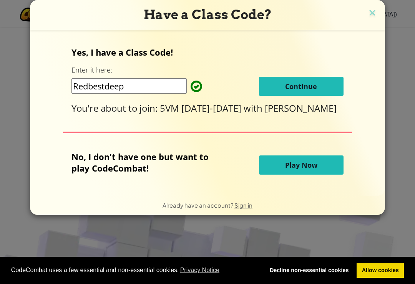 This screenshot has height=284, width=415. I want to click on span: Sign in, so click(243, 205).